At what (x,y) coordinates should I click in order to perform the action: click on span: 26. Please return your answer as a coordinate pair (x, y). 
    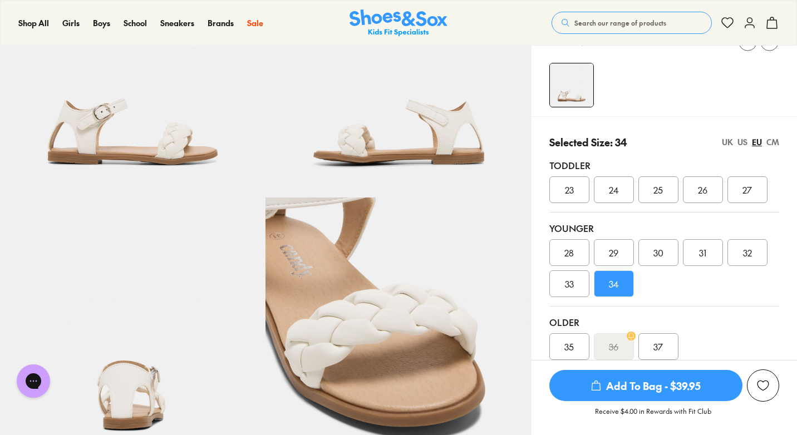
    Looking at the image, I should click on (702, 190).